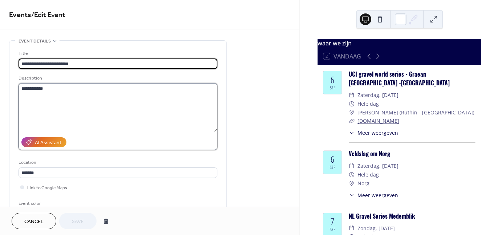  I want to click on span: Link to Google Maps, so click(47, 188).